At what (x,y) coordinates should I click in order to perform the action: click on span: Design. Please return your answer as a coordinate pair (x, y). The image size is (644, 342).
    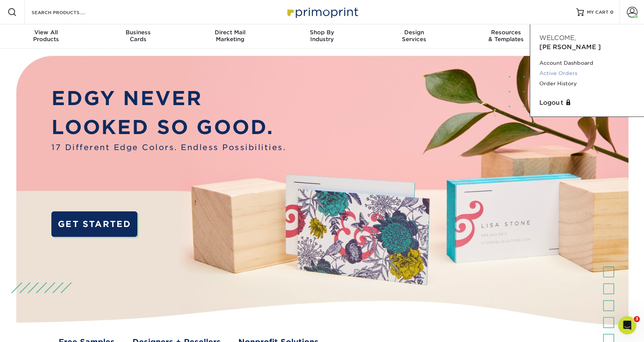
    Looking at the image, I should click on (414, 32).